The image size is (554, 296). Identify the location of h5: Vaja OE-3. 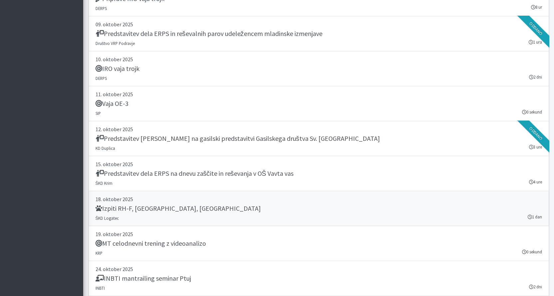
(112, 103).